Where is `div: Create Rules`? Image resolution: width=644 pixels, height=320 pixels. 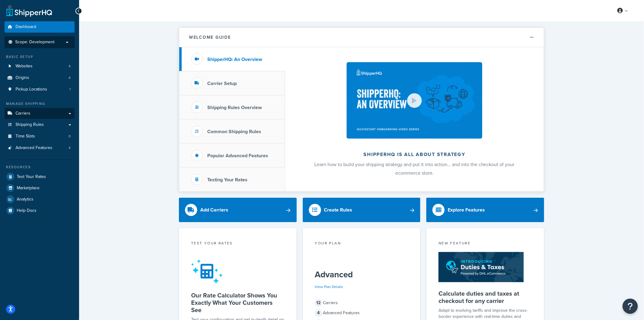
div: Create Rules is located at coordinates (338, 210).